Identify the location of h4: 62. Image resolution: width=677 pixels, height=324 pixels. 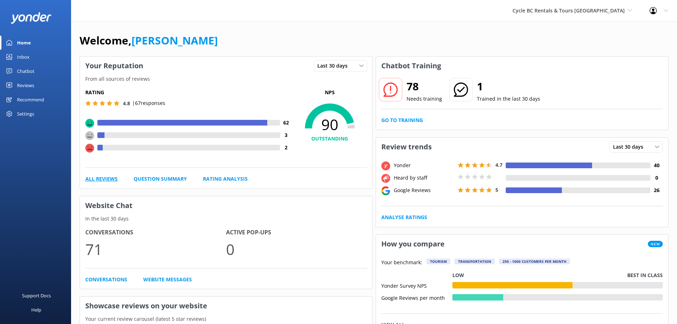
(286, 123).